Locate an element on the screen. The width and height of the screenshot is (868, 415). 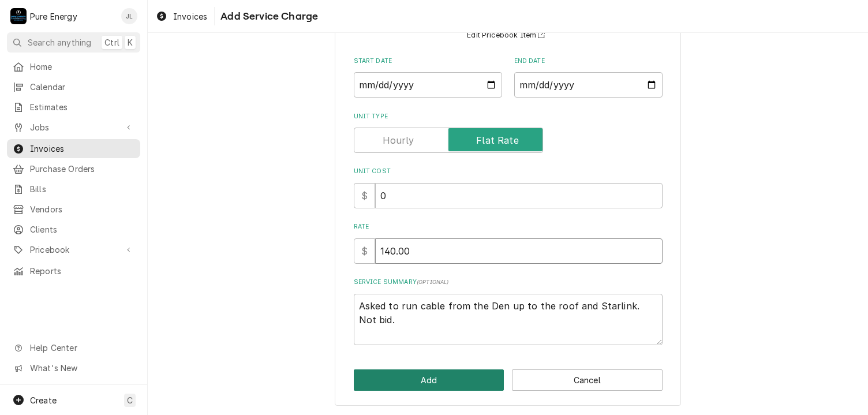
span: Help Center is located at coordinates (81, 347).